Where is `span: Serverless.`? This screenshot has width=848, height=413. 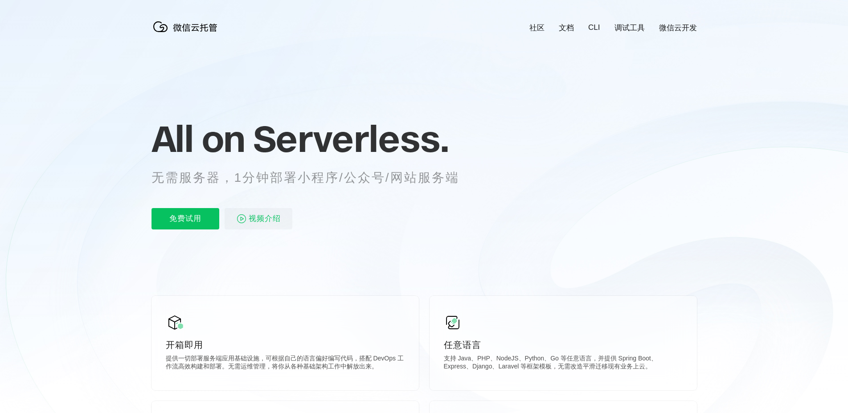
span: Serverless. is located at coordinates (351, 139).